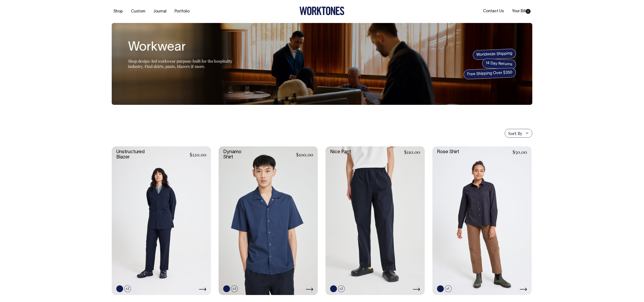 This screenshot has height=302, width=644. What do you see at coordinates (182, 12) in the screenshot?
I see `a: Portfolio` at bounding box center [182, 12].